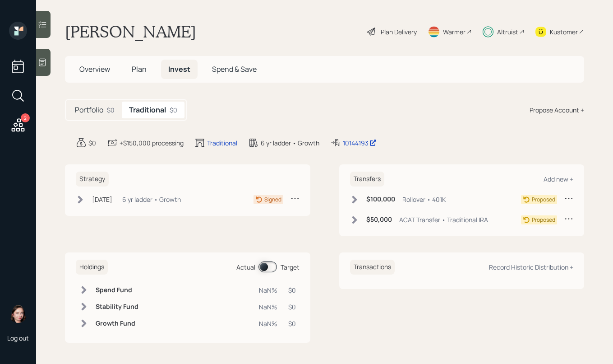 The height and width of the screenshot is (364, 613). I want to click on h6: $50,000, so click(379, 220).